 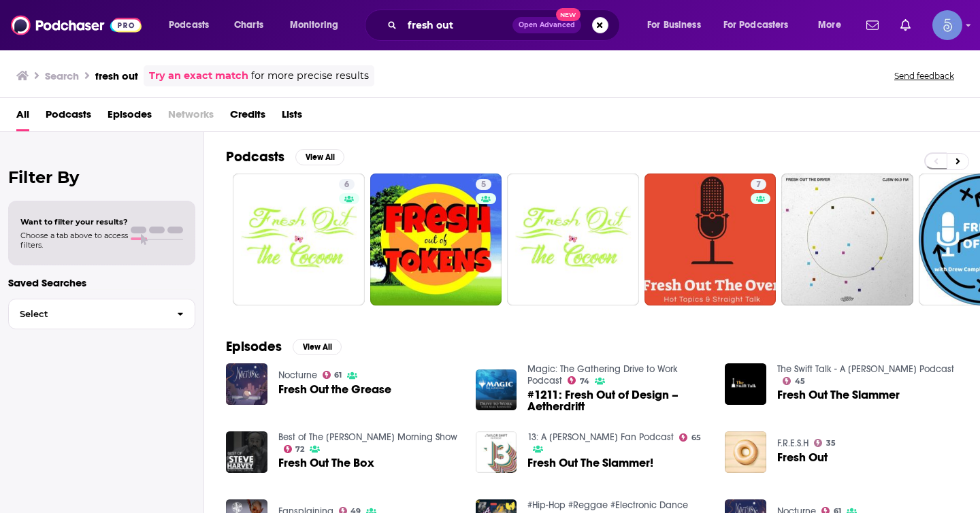 What do you see at coordinates (298, 375) in the screenshot?
I see `a: Nocturne` at bounding box center [298, 375].